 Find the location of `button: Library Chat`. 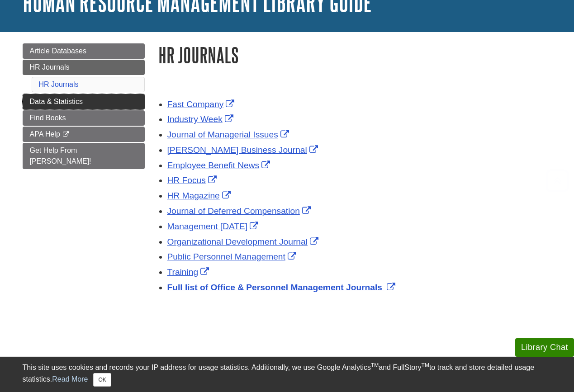

button: Library Chat is located at coordinates (545, 347).